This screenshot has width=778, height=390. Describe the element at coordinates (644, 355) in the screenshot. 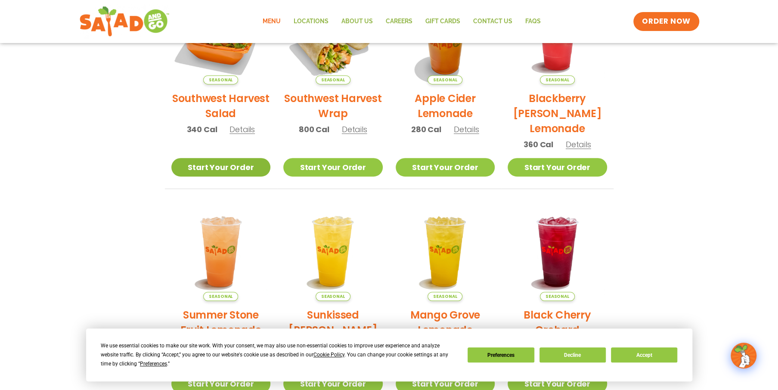

I see `button: Accept` at that location.